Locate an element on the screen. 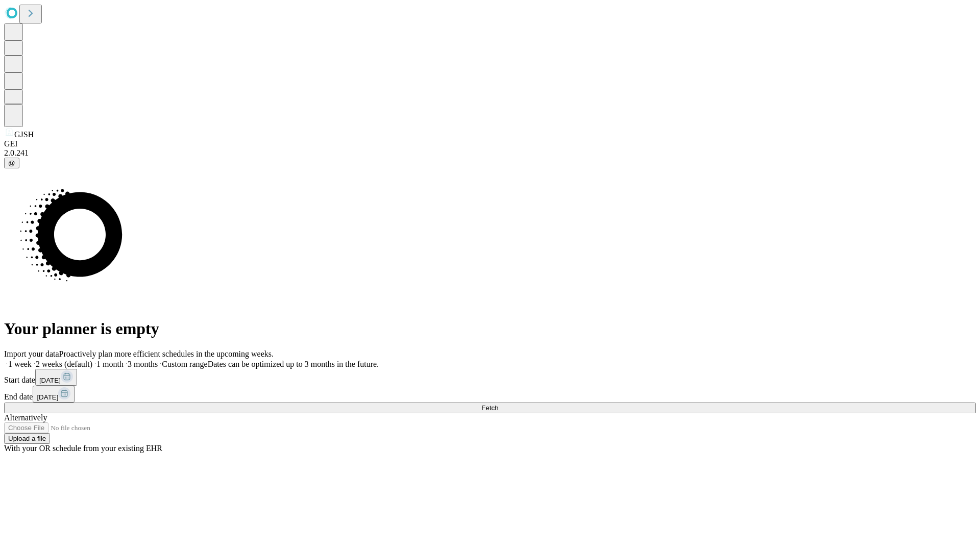 This screenshot has height=551, width=980. span: 1 week is located at coordinates (20, 364).